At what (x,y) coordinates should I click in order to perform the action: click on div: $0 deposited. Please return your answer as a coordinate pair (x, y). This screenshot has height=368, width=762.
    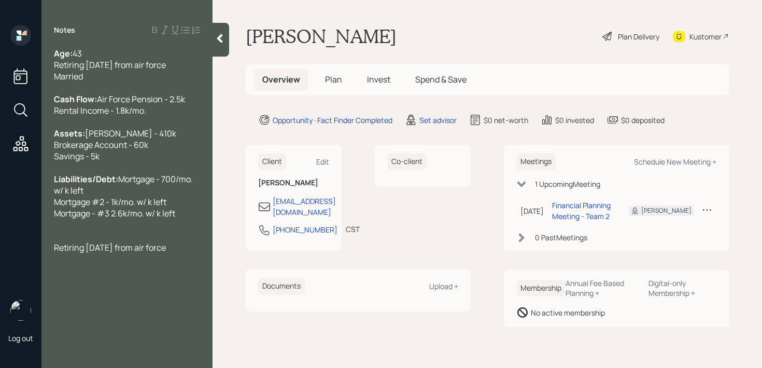
    Looking at the image, I should click on (643, 120).